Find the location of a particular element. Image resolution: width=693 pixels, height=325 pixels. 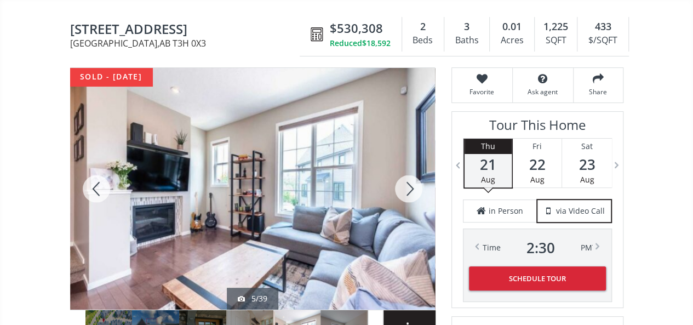

div: Reduced is located at coordinates (360, 43).